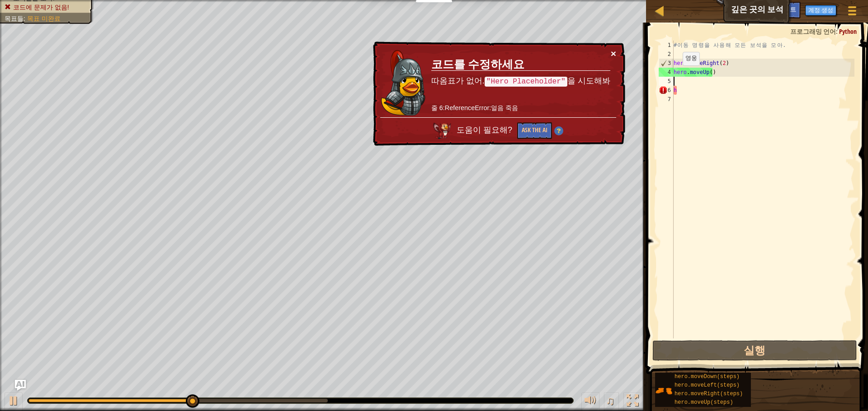 This screenshot has height=411, width=868. What do you see at coordinates (664, 391) in the screenshot?
I see `img: portrait.png` at bounding box center [664, 391].